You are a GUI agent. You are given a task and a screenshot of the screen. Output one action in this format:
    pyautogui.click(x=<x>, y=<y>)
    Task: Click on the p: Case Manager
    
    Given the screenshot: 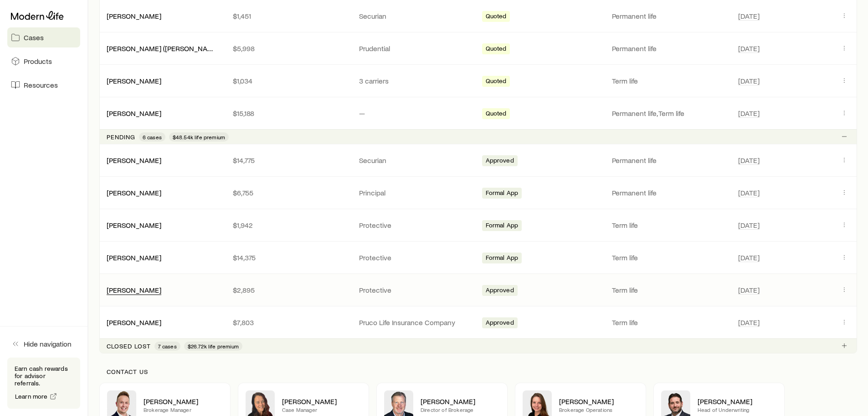 What is the action you would take?
    pyautogui.click(x=322, y=409)
    